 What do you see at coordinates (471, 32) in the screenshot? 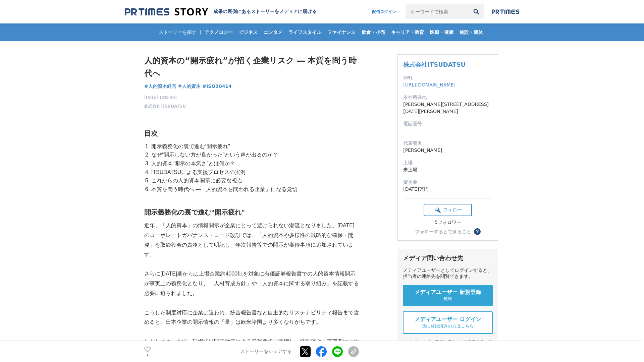
I see `span: 施設・団体` at bounding box center [471, 32].